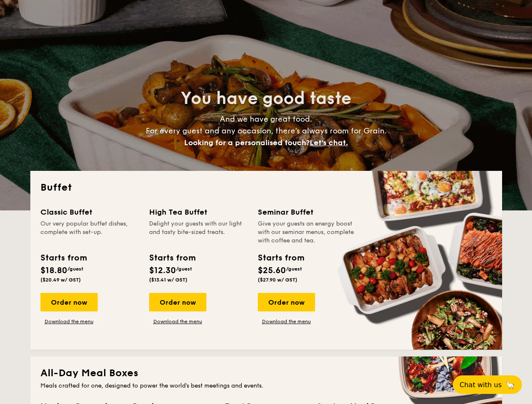 The width and height of the screenshot is (532, 404). Describe the element at coordinates (61, 280) in the screenshot. I see `span: ($20.49 w/ GST)` at that location.